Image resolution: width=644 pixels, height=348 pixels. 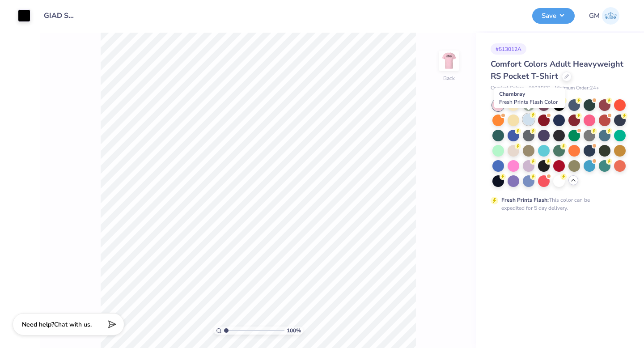 What do you see at coordinates (294, 331) in the screenshot?
I see `span: 100 %` at bounding box center [294, 331].